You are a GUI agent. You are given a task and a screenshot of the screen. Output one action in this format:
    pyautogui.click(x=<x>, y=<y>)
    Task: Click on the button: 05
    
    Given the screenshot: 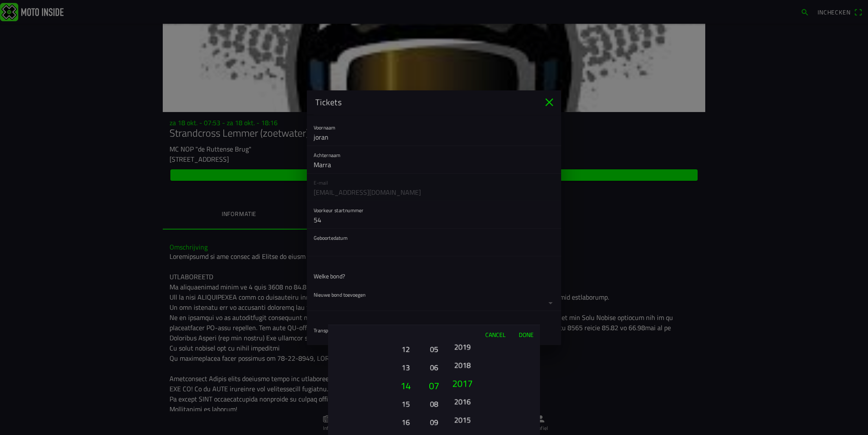 What is the action you would take?
    pyautogui.click(x=434, y=349)
    